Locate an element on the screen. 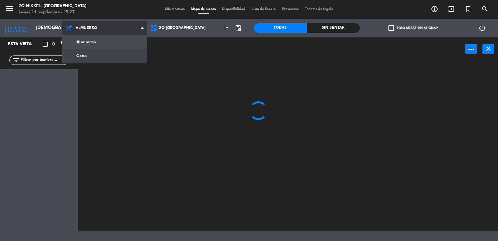  i: search is located at coordinates (485, 9).